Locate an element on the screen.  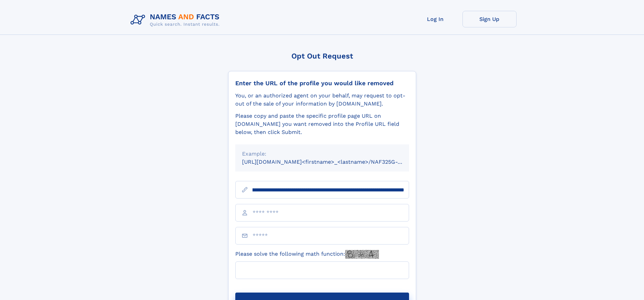
div: Example: is located at coordinates (322, 154).